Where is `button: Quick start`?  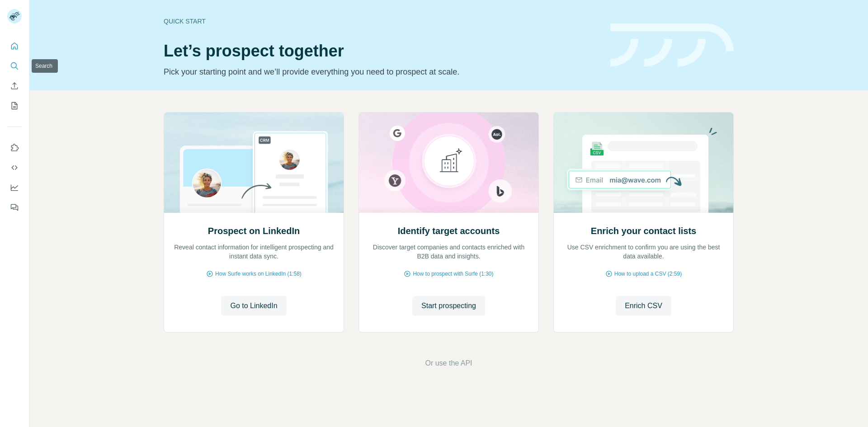
button: Quick start is located at coordinates (14, 46).